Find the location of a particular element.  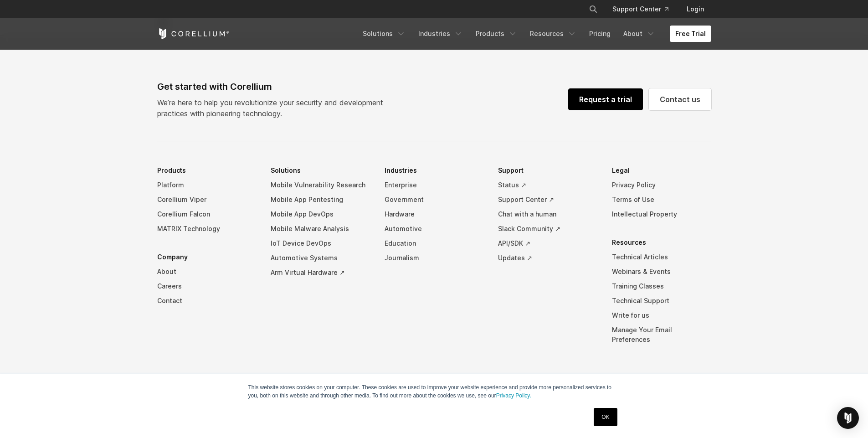

a: Mobile Malware Analysis is located at coordinates (320, 229).